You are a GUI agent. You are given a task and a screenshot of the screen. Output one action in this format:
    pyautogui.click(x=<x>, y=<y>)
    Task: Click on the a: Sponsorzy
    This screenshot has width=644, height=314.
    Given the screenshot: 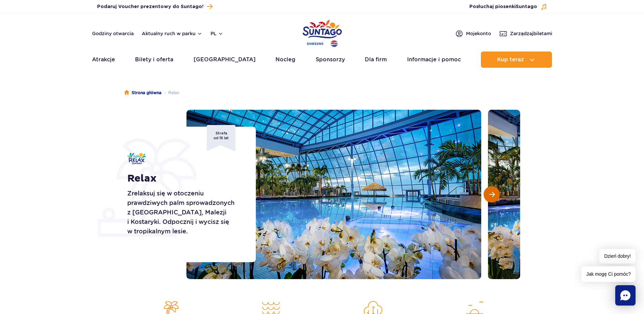 What is the action you would take?
    pyautogui.click(x=330, y=59)
    